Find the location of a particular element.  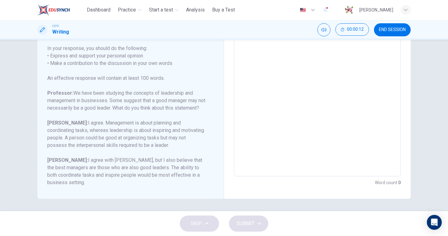

div: Hide is located at coordinates (352, 30).